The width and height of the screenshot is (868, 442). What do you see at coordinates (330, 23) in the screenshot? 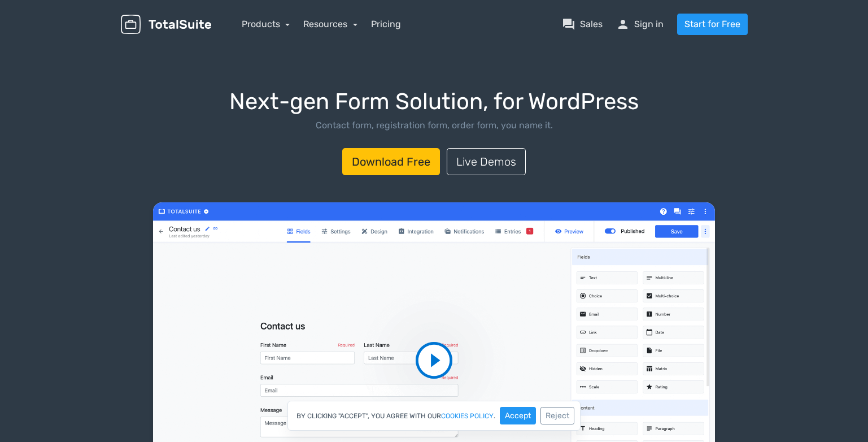
I see `a: Resources` at bounding box center [330, 23].